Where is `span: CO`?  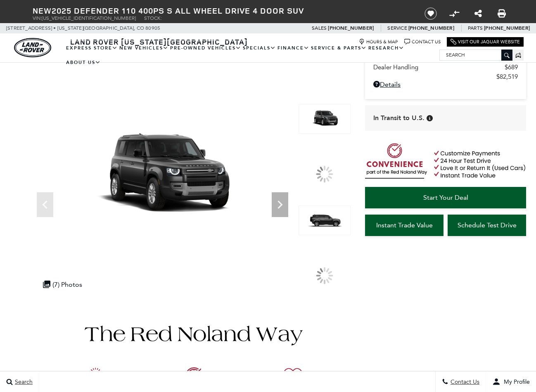
span: CO is located at coordinates (140, 28).